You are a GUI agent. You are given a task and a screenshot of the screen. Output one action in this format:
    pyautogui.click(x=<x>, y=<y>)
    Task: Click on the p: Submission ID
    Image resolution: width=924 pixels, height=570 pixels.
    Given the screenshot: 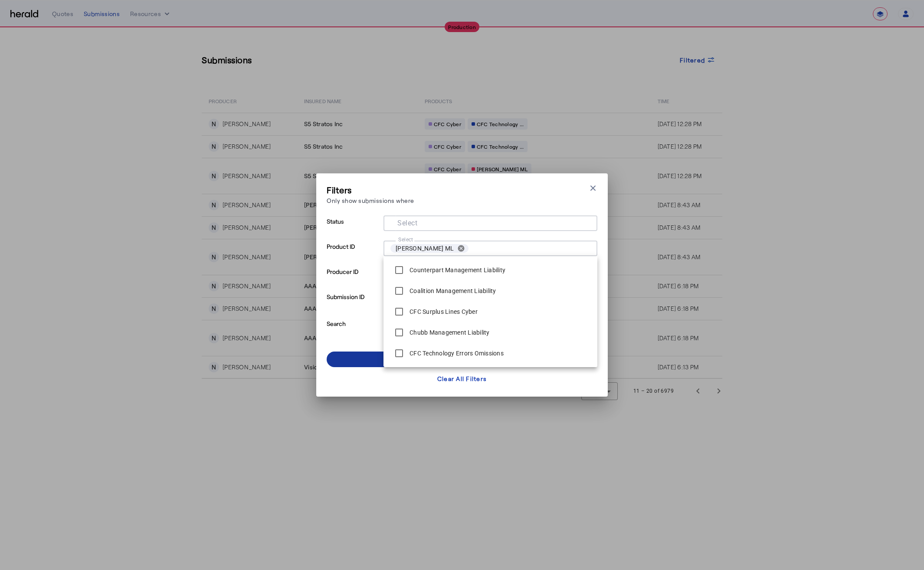 What is the action you would take?
    pyautogui.click(x=354, y=304)
    